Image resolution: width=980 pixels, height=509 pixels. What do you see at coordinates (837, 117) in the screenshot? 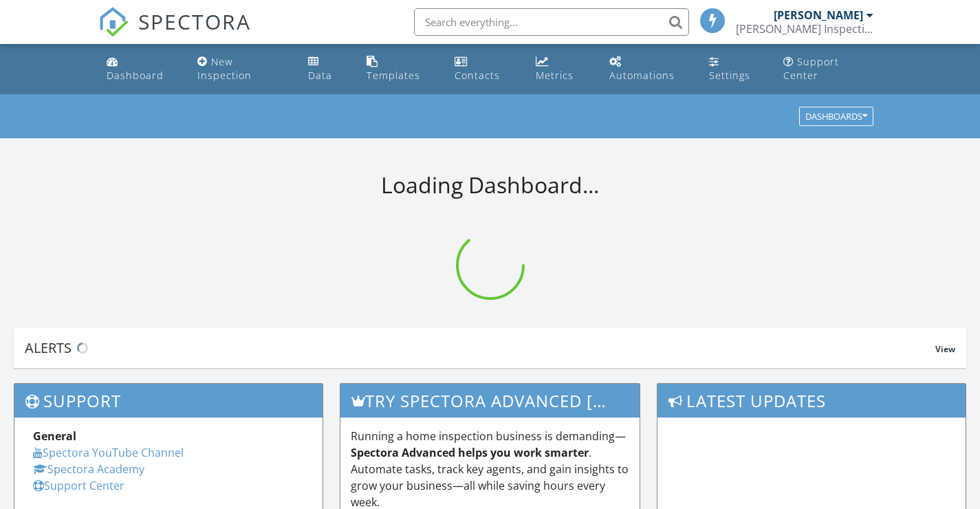
I see `div: Dashboards` at bounding box center [837, 117].